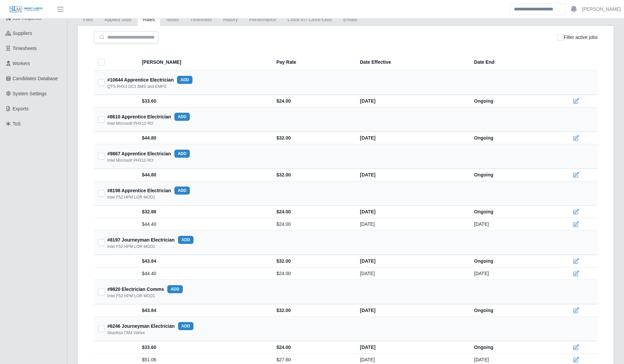  Describe the element at coordinates (21, 109) in the screenshot. I see `span: Exports` at that location.